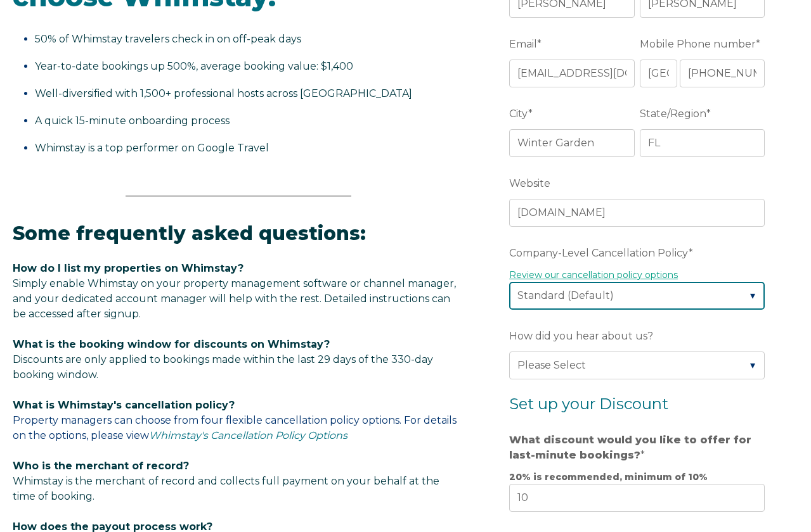 This screenshot has width=811, height=532. What do you see at coordinates (594, 275) in the screenshot?
I see `a: Review our cancellation policy options` at bounding box center [594, 275].